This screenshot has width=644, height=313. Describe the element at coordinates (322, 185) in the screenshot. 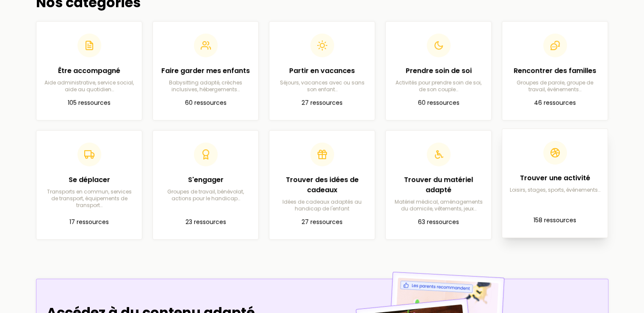

I see `h2: Trouver des idées de cadeaux` at that location.